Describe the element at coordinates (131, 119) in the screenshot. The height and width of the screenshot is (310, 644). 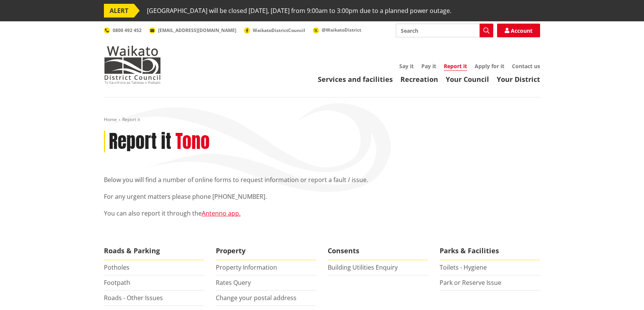
I see `span: Report it` at that location.